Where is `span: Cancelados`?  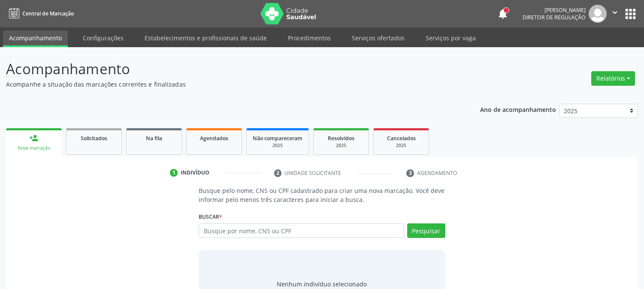 span: Cancelados is located at coordinates (401, 139).